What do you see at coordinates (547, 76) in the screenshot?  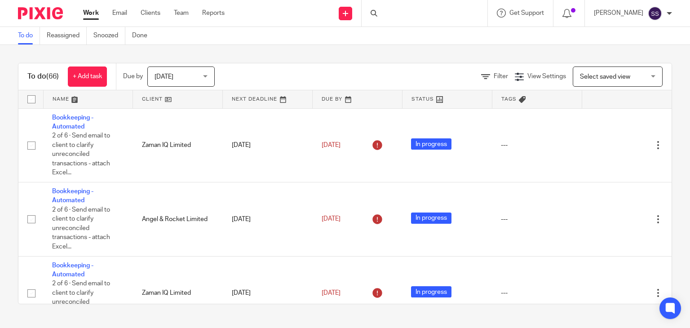 I see `span: View Settings` at bounding box center [547, 76].